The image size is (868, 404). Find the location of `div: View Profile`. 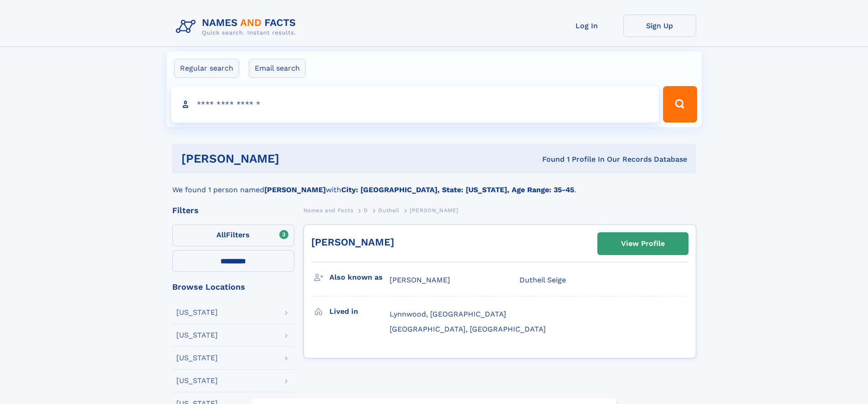

div: View Profile is located at coordinates (643, 244).